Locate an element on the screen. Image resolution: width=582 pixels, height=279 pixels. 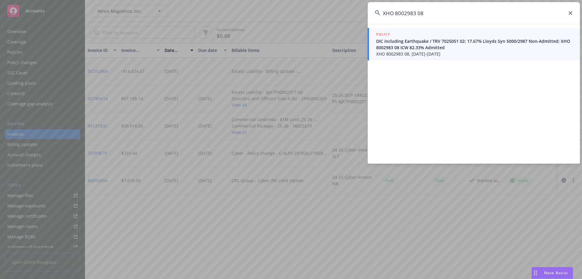
h5: POLICY is located at coordinates (383, 34).